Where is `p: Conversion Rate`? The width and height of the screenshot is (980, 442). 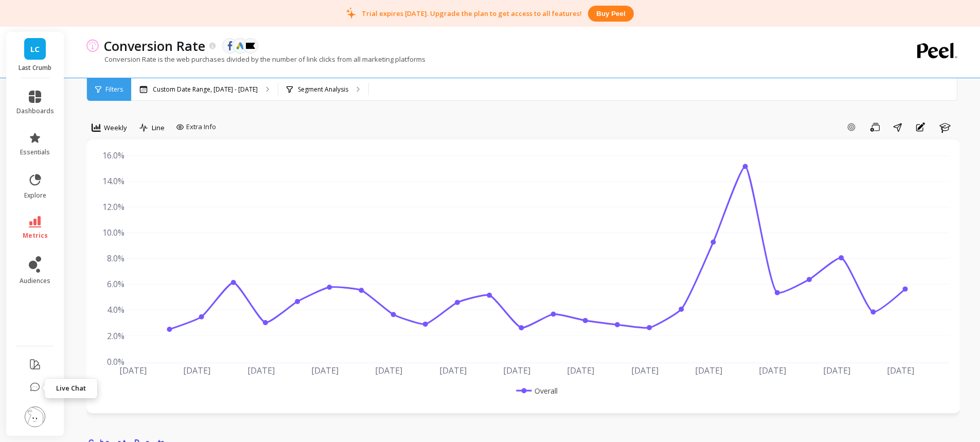 p: Conversion Rate is located at coordinates (154, 45).